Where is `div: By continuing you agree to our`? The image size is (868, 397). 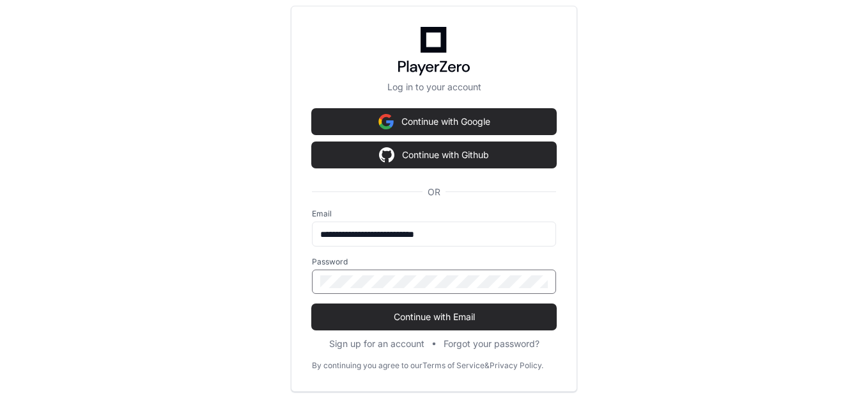
div: By continuing you agree to our is located at coordinates (367, 365).